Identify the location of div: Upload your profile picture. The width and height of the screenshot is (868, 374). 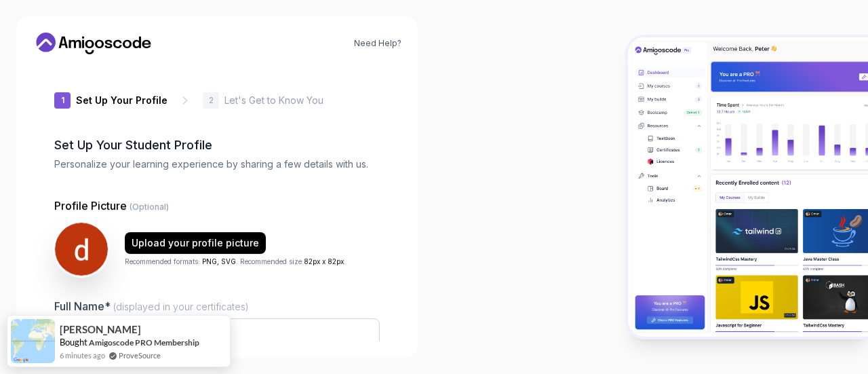
(196, 243).